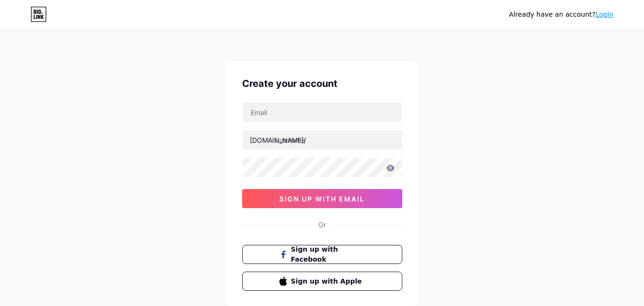  I want to click on div: Create your account, so click(322, 83).